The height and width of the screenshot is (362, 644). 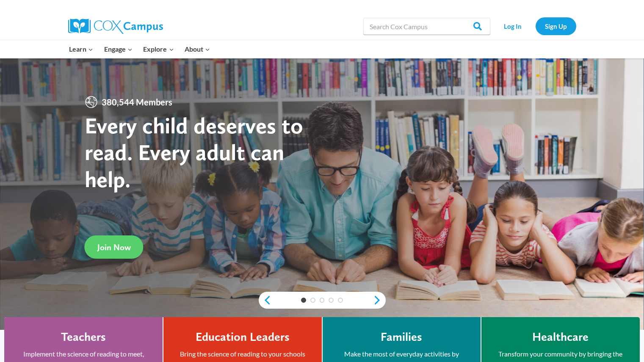 I want to click on nav: Secondary Navigation, so click(x=535, y=26).